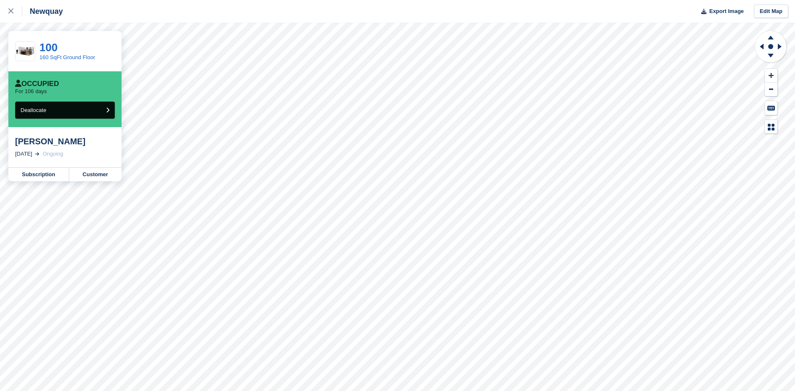 This screenshot has width=795, height=391. Describe the element at coordinates (771, 108) in the screenshot. I see `button: Keyboard Shortcuts` at that location.